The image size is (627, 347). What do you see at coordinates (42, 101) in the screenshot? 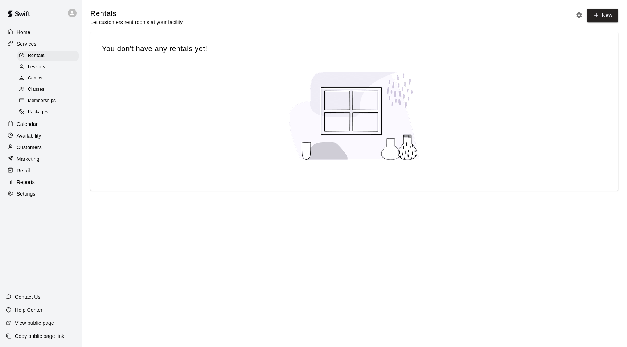
I see `span: Memberships` at bounding box center [42, 101].